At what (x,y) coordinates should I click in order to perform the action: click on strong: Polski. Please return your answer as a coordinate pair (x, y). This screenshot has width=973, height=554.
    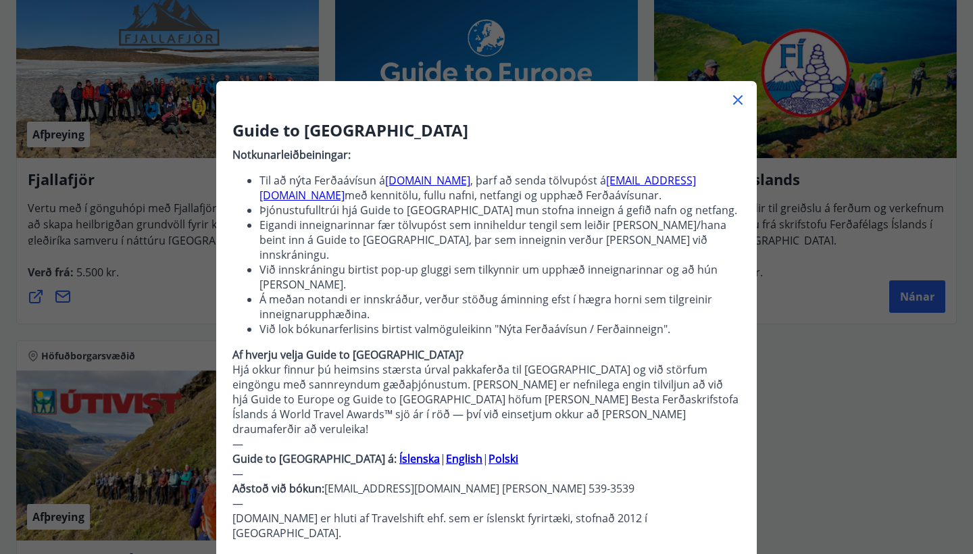
    Looking at the image, I should click on (503, 459).